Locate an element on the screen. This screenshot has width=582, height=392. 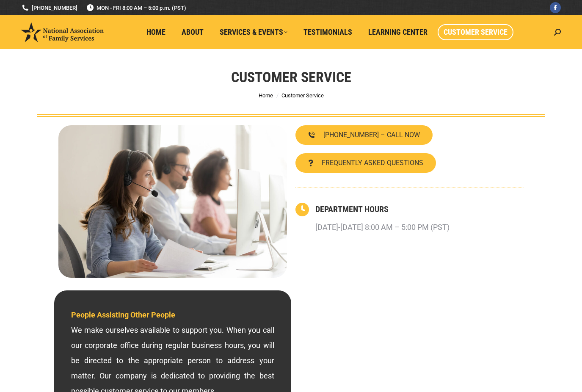
a: FREQUENTLY ASKED QUESTIONS is located at coordinates (366, 163).